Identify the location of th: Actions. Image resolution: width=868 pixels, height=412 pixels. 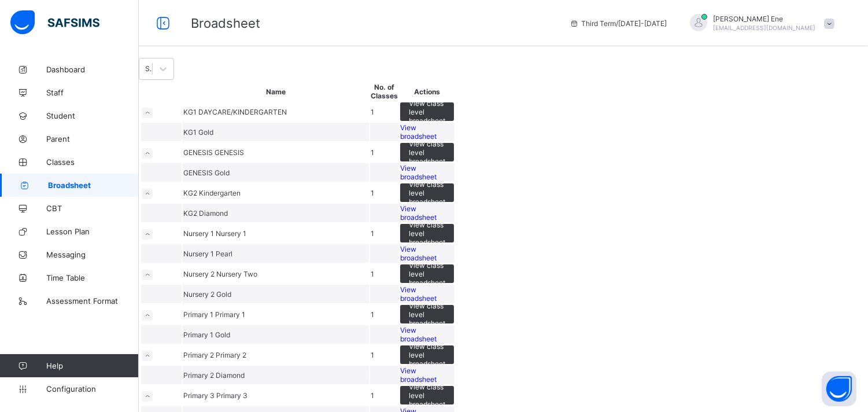
(427, 91).